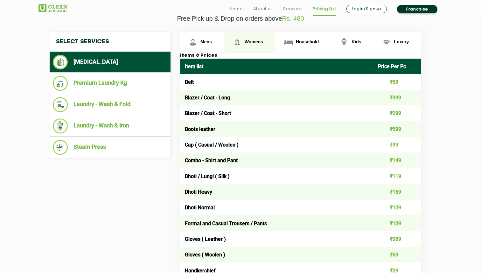 The height and width of the screenshot is (273, 481). I want to click on a: About us, so click(263, 9).